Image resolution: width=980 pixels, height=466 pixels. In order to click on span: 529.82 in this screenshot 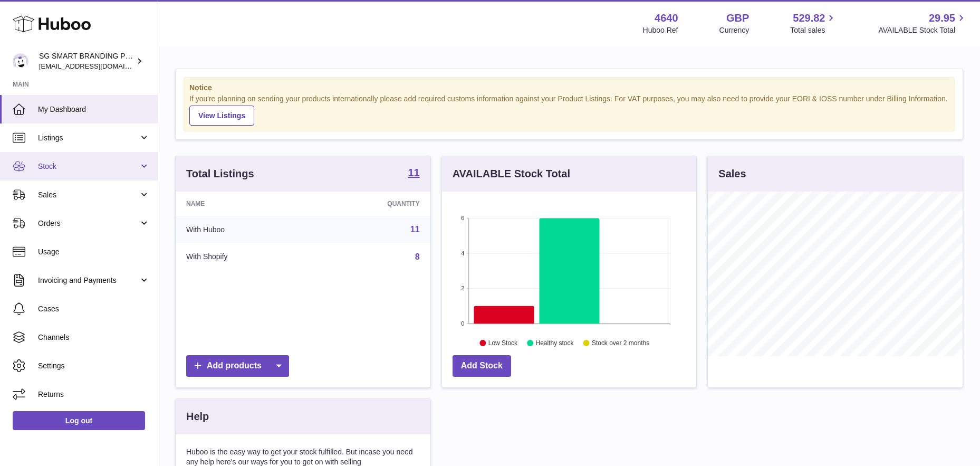, I will do `click(808, 18)`.